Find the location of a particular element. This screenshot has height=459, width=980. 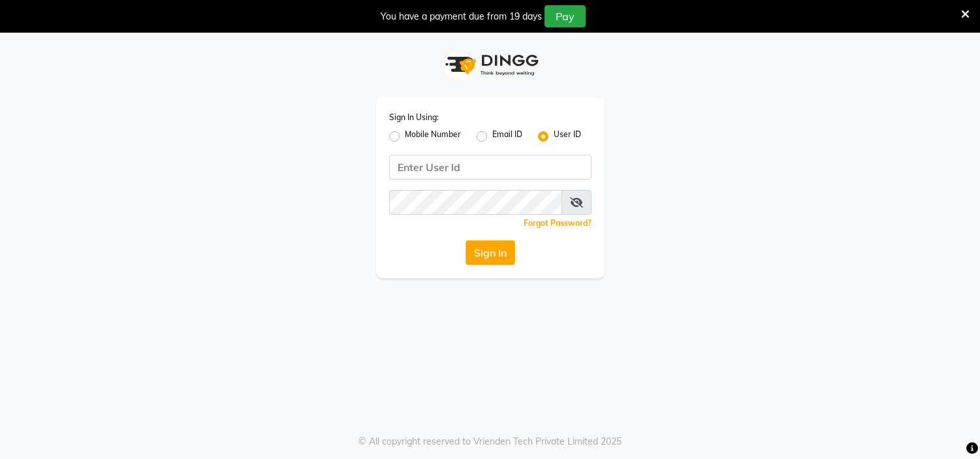

img: logo1.svg is located at coordinates (490, 65).